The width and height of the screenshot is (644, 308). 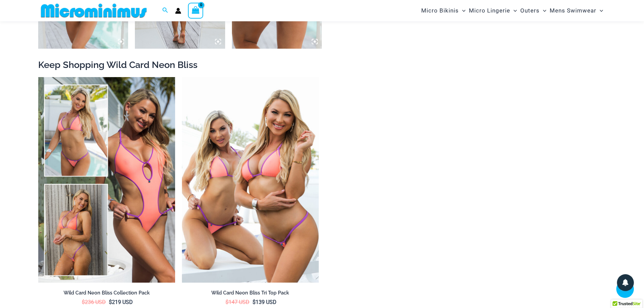 I want to click on span: Mens Swimwear, so click(x=573, y=10).